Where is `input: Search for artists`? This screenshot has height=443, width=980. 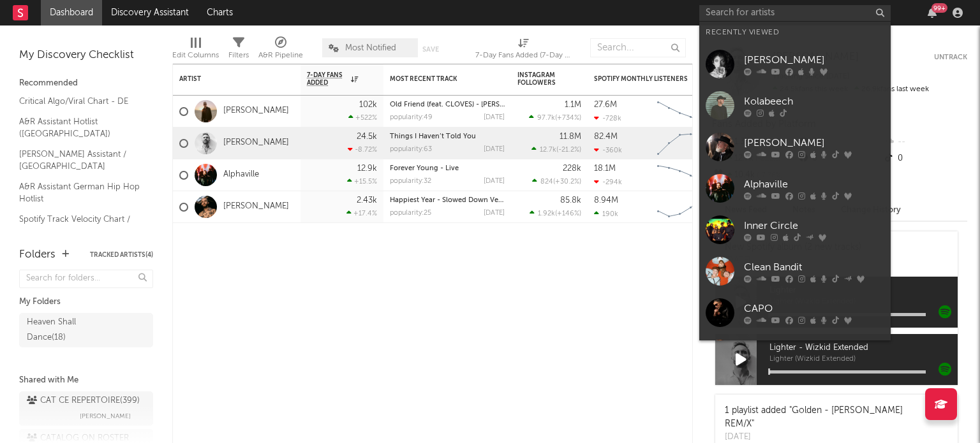 input: Search for artists is located at coordinates (795, 13).